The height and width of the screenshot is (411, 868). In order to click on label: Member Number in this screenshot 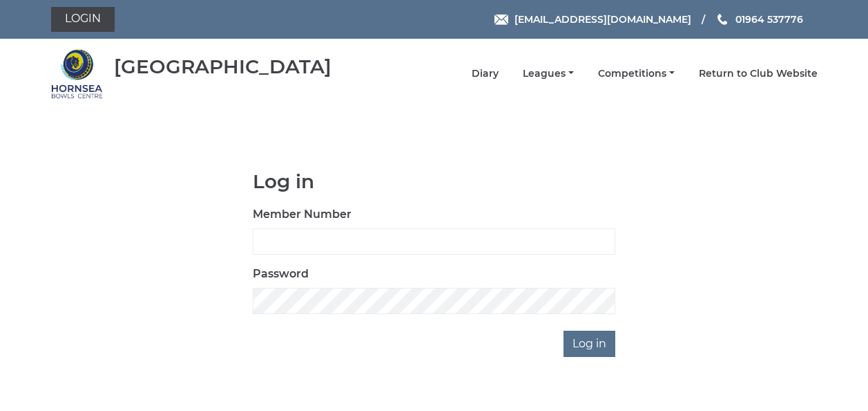, I will do `click(302, 215)`.